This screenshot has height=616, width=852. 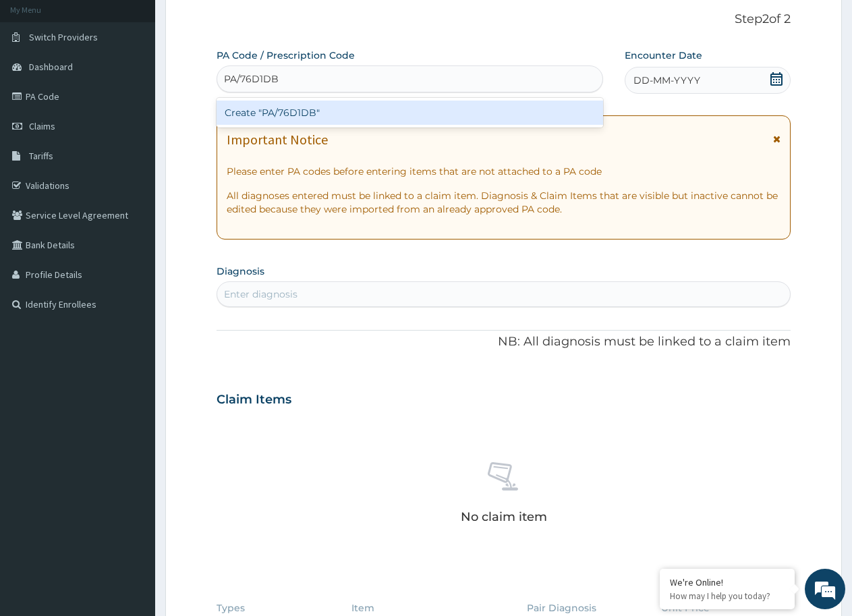 I want to click on p: No claim item, so click(x=504, y=516).